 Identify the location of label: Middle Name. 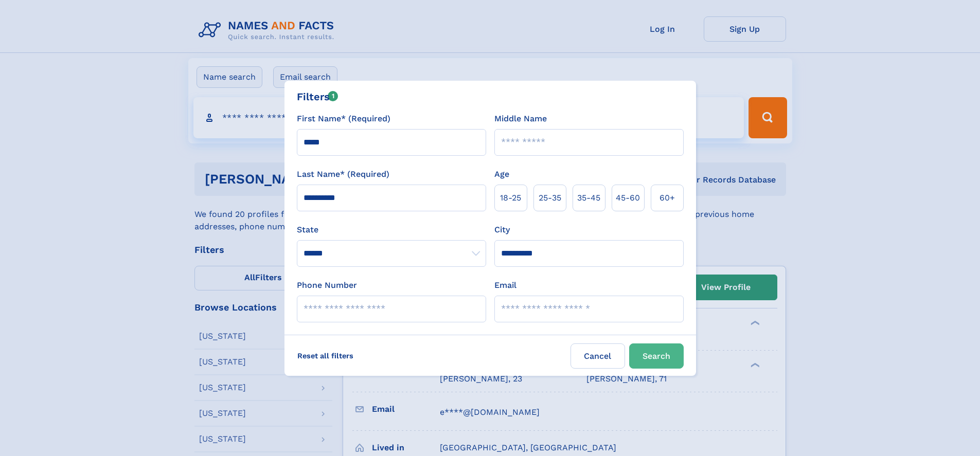
(520, 119).